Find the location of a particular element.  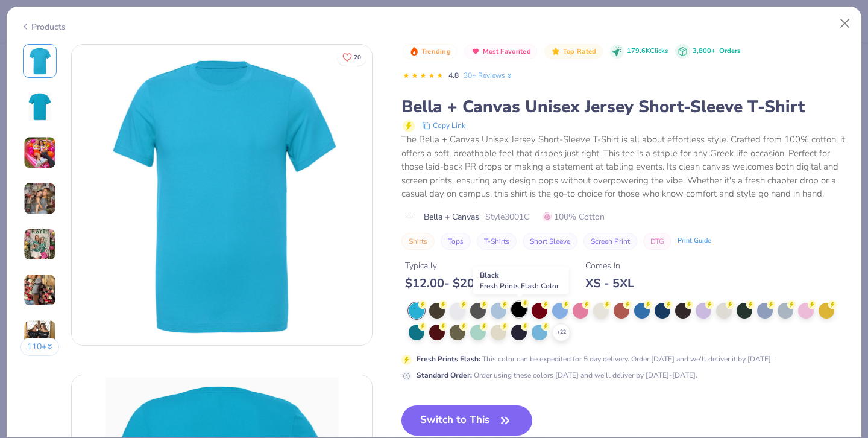

button: Shirts is located at coordinates (417, 241).